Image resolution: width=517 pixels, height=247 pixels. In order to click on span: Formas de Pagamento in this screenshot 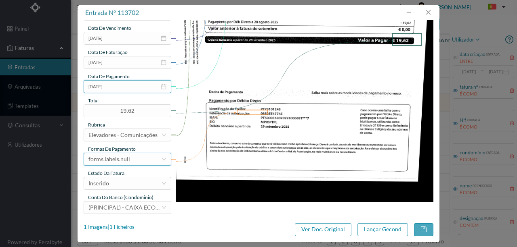, I will do `click(112, 149)`.